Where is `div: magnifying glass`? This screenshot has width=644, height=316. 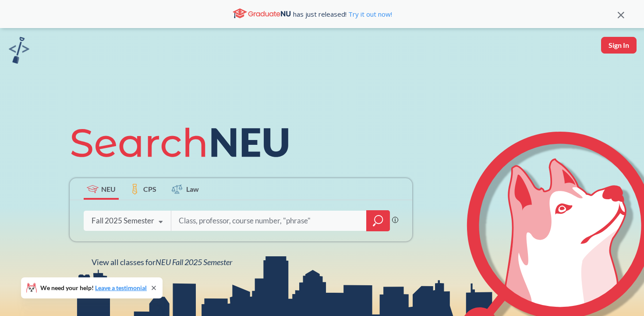 div: magnifying glass is located at coordinates (378, 221).